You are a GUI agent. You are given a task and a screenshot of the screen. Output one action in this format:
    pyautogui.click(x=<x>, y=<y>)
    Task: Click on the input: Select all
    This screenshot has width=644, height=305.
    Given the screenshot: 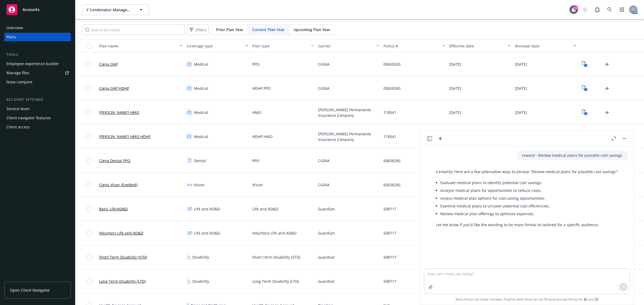 What is the action you would take?
    pyautogui.click(x=89, y=46)
    